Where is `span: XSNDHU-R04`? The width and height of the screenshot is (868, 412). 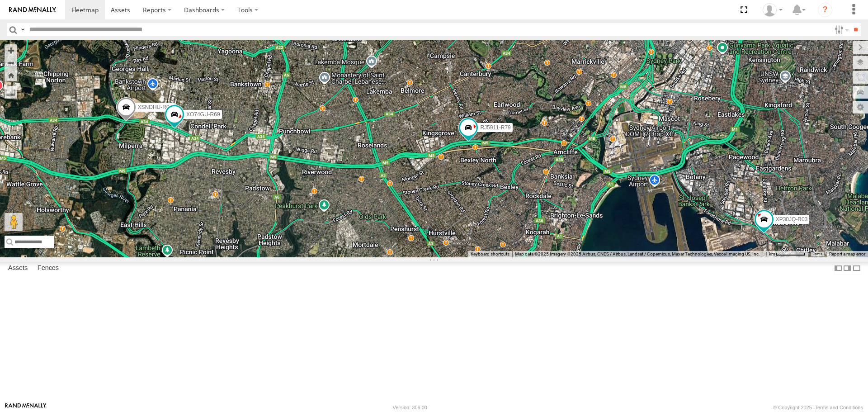
span: XSNDHU-R04 is located at coordinates (155, 108).